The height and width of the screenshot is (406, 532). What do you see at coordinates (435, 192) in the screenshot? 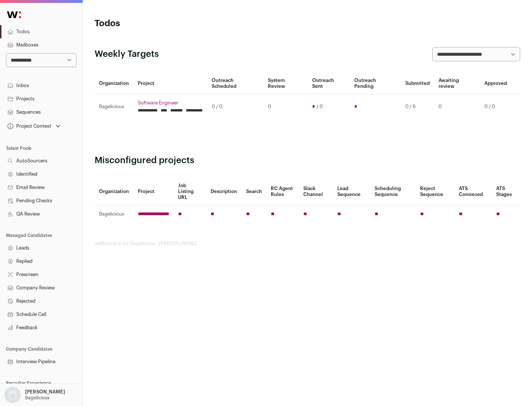
I see `th: Reject Sequence` at bounding box center [435, 192].